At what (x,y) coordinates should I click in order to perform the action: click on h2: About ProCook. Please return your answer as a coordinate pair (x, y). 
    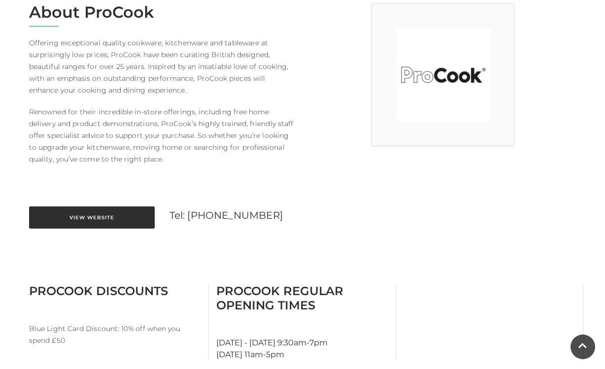
    Looking at the image, I should click on (162, 12).